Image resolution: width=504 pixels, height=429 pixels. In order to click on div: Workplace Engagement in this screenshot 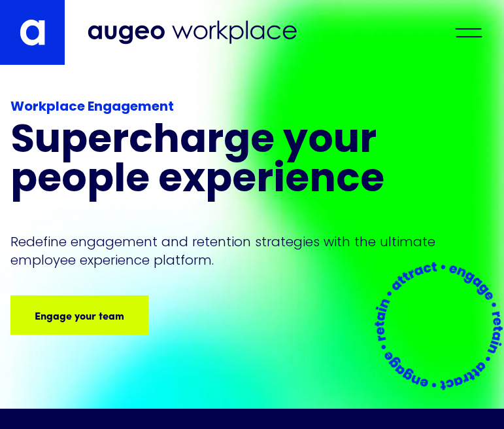, I will do `click(252, 107)`.